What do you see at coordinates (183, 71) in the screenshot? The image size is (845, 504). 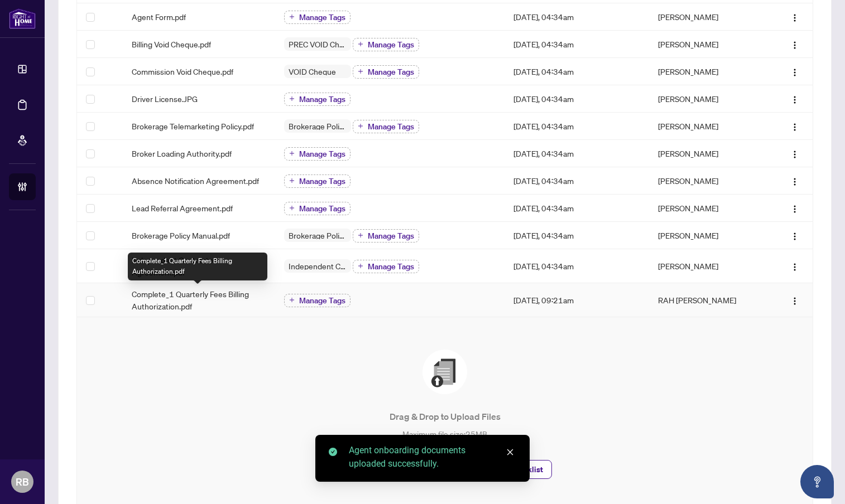 I see `span: Commission Void Cheque.pdf` at bounding box center [183, 71].